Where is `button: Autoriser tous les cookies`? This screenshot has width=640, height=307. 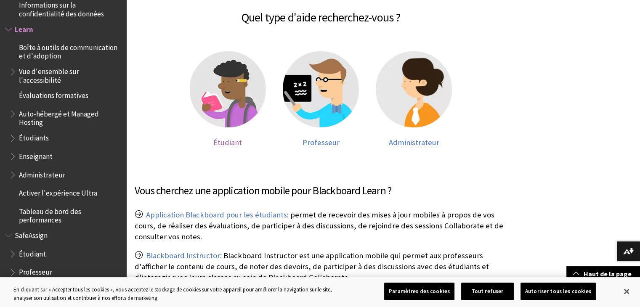
button: Autoriser tous les cookies is located at coordinates (558, 292).